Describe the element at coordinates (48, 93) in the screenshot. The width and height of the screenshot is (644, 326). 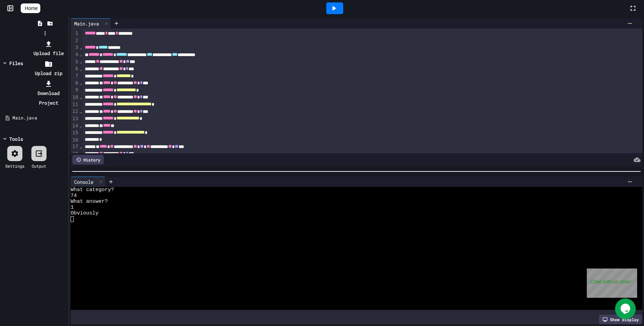
I see `li: Download Project` at that location.